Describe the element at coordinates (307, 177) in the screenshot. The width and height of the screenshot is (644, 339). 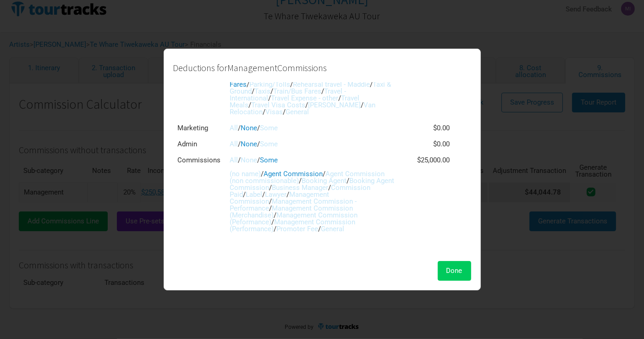
I see `a: Agent Commission (non commissionable)` at that location.